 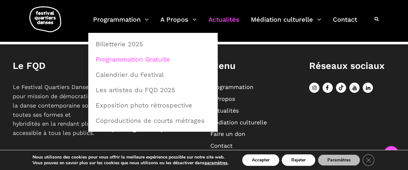 I want to click on a: Billetterie 2025, so click(x=153, y=44).